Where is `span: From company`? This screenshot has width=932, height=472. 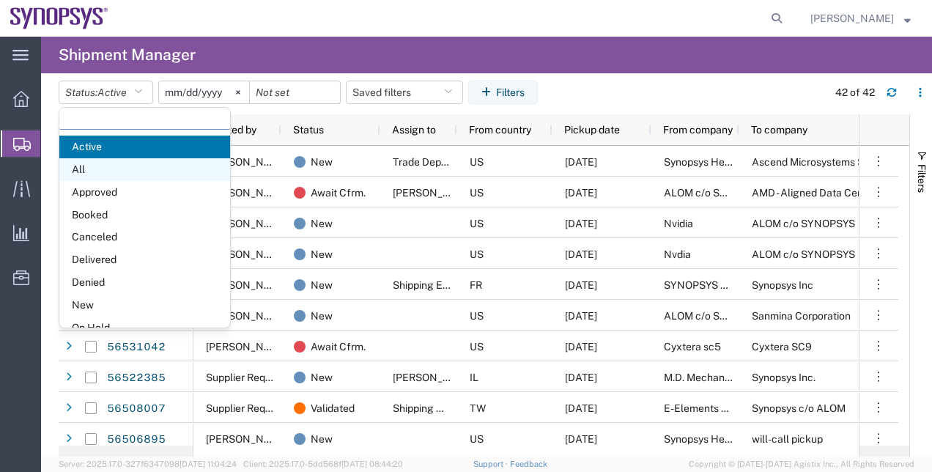
span: From company is located at coordinates (698, 130).